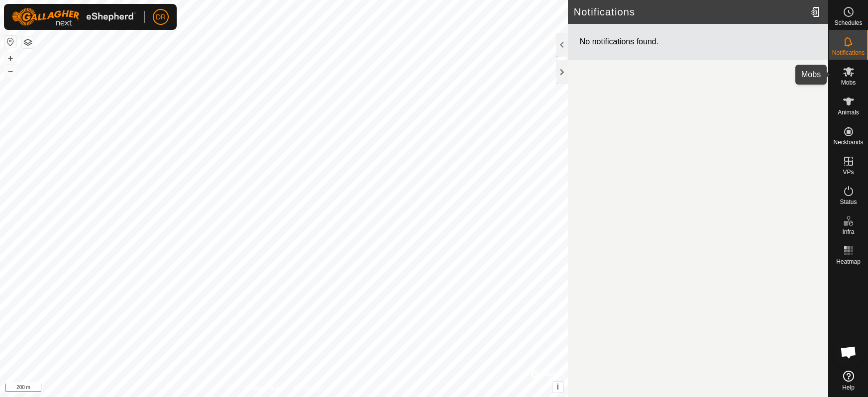 The image size is (868, 397). I want to click on img: Gallagher Logo, so click(74, 17).